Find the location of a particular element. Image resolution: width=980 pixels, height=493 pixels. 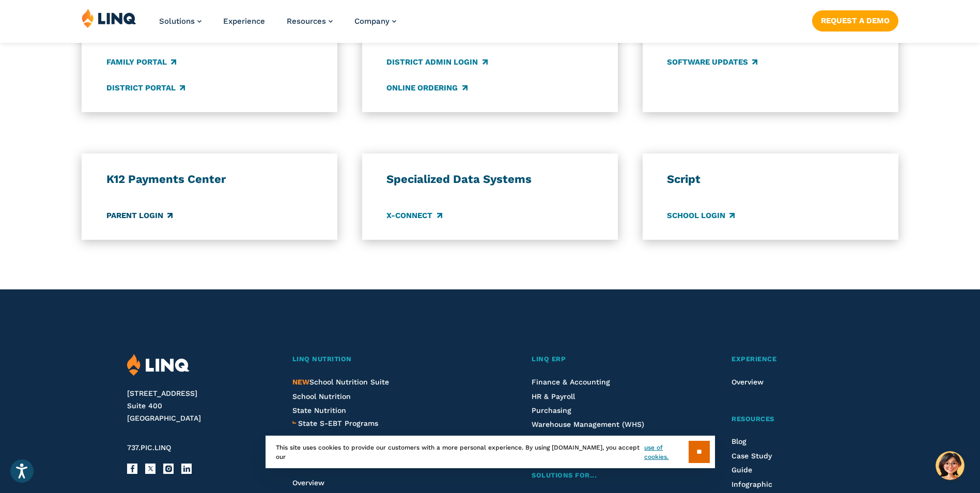

h3: Specialized Data Systems is located at coordinates (490, 179).